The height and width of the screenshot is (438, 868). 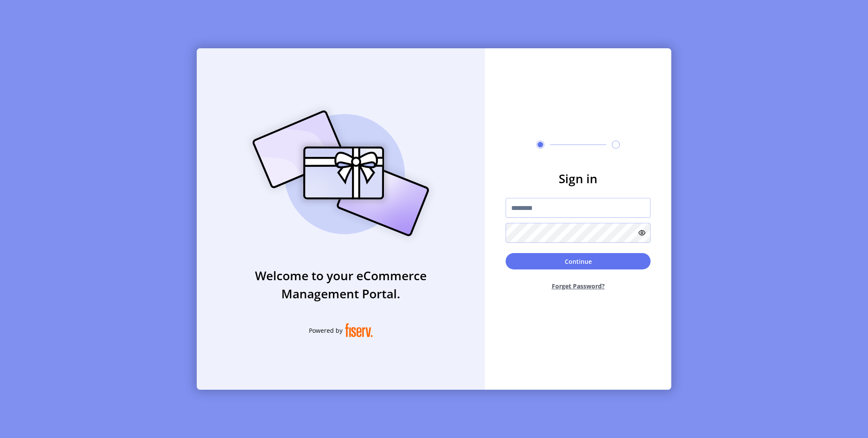 What do you see at coordinates (579, 179) in the screenshot?
I see `h3: Sign in` at bounding box center [579, 179].